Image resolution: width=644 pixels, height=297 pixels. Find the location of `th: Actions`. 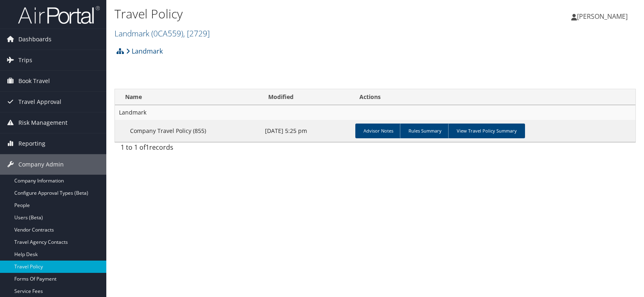

th: Actions is located at coordinates (493, 97).